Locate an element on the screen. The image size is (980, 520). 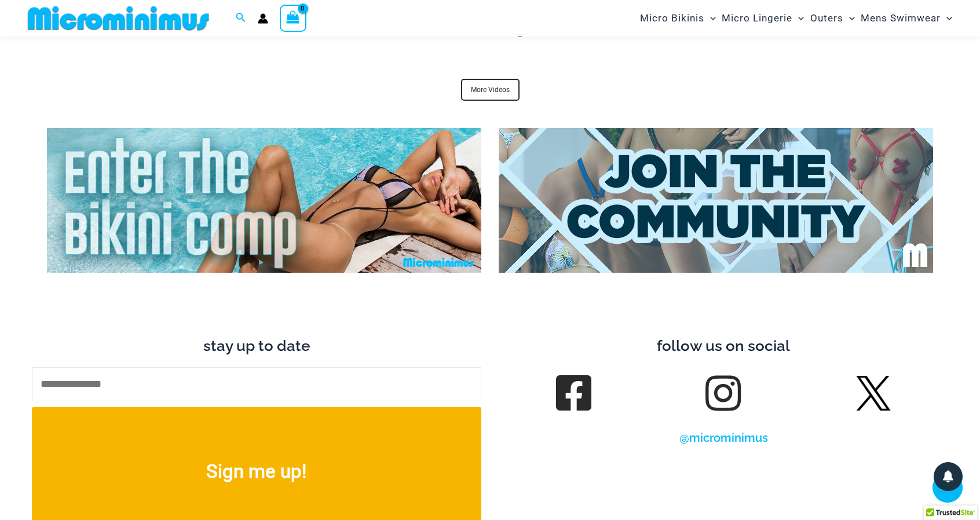
span: Micro Lingerie is located at coordinates (757, 18).